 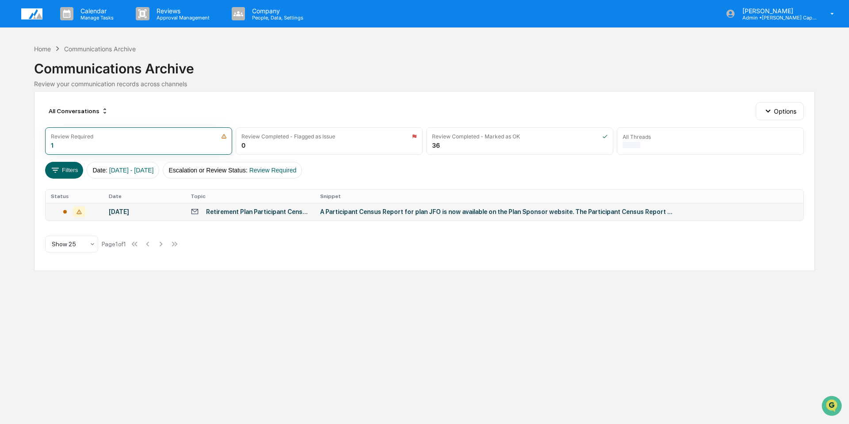 What do you see at coordinates (497, 212) in the screenshot?
I see `div: A Participant Census Report for plan JFO is now available on the Plan Sponsor website. The Partic...` at bounding box center [497, 212].